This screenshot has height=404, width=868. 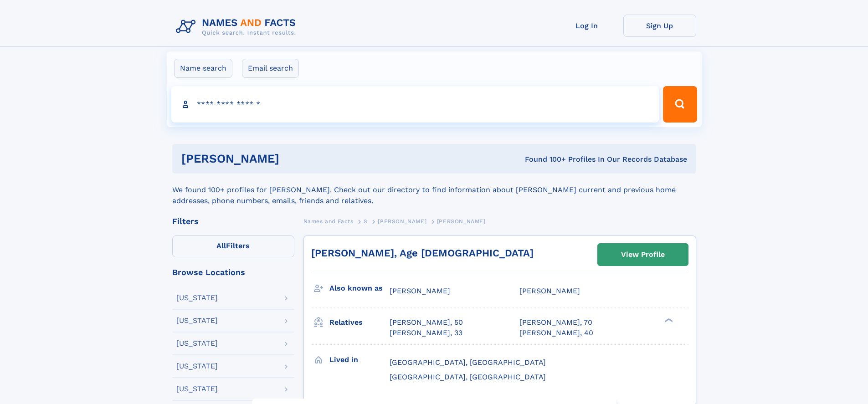 I want to click on span: S, so click(x=366, y=222).